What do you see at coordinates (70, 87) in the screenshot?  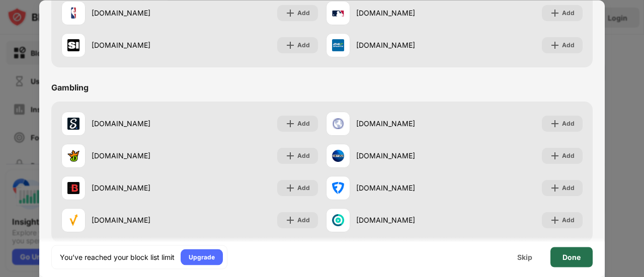 I see `div: Gambling` at bounding box center [70, 87].